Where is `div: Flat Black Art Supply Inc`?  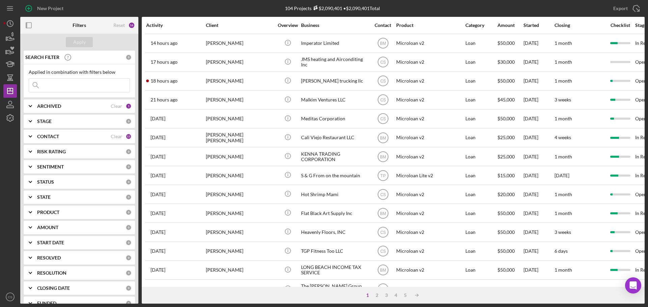 div: Flat Black Art Supply Inc is located at coordinates (335, 213).